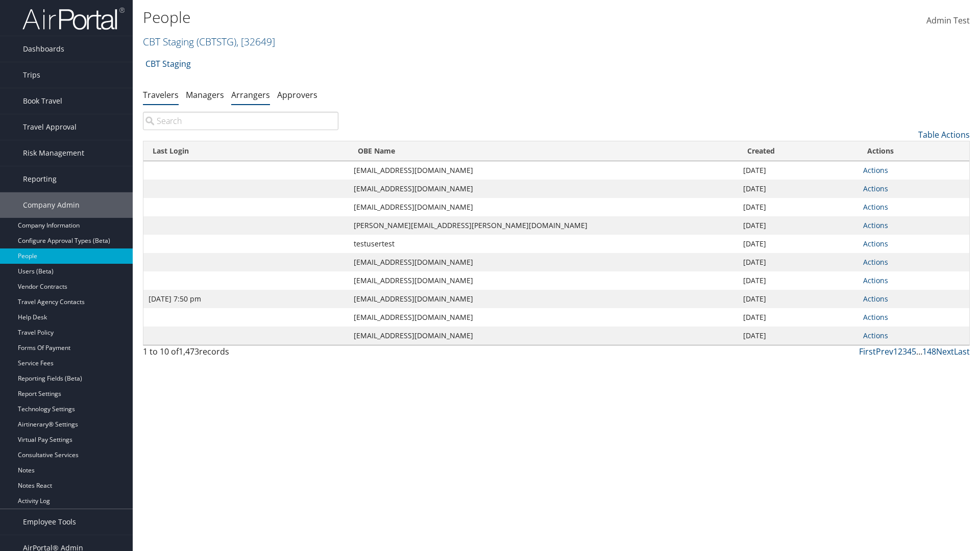 The image size is (980, 551). I want to click on a: Table Actions, so click(944, 135).